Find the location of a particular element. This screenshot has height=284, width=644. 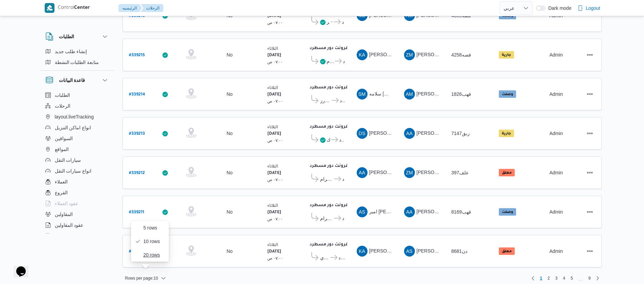

span: الرحلات is located at coordinates (62, 106).